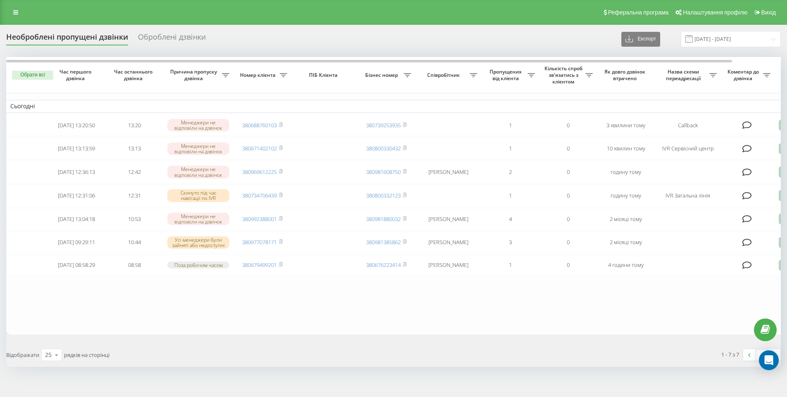 This screenshot has width=787, height=397. Describe the element at coordinates (383, 75) in the screenshot. I see `span: Бізнес номер` at that location.